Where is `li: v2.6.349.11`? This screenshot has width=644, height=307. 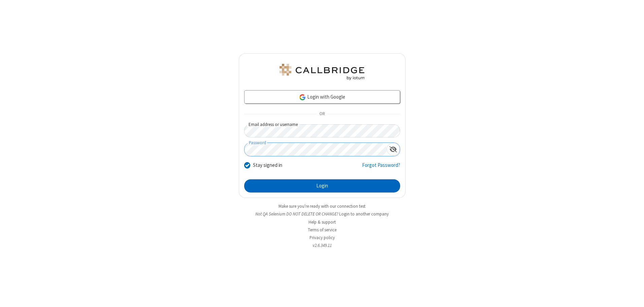
li: v2.6.349.11 is located at coordinates (322, 245).